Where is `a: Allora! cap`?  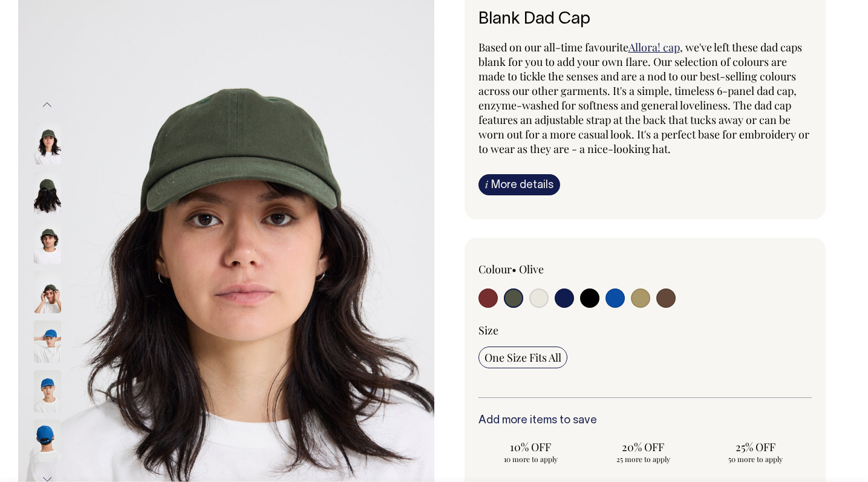 a: Allora! cap is located at coordinates (654, 47).